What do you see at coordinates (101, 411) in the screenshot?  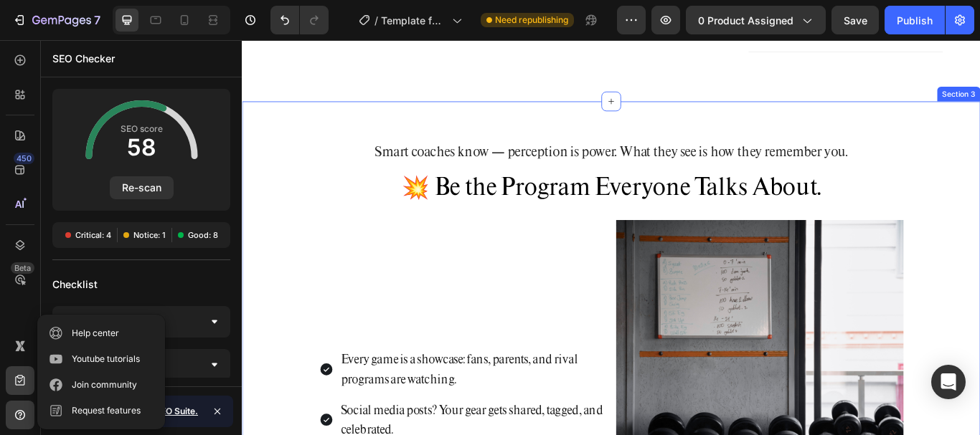 I see `a: Request features` at bounding box center [101, 411].